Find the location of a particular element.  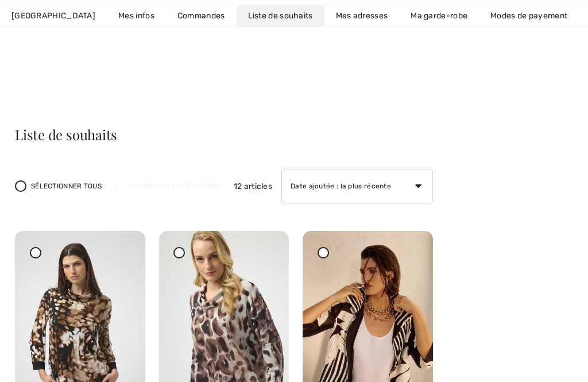

div: Supprimer la sélection is located at coordinates (175, 187).